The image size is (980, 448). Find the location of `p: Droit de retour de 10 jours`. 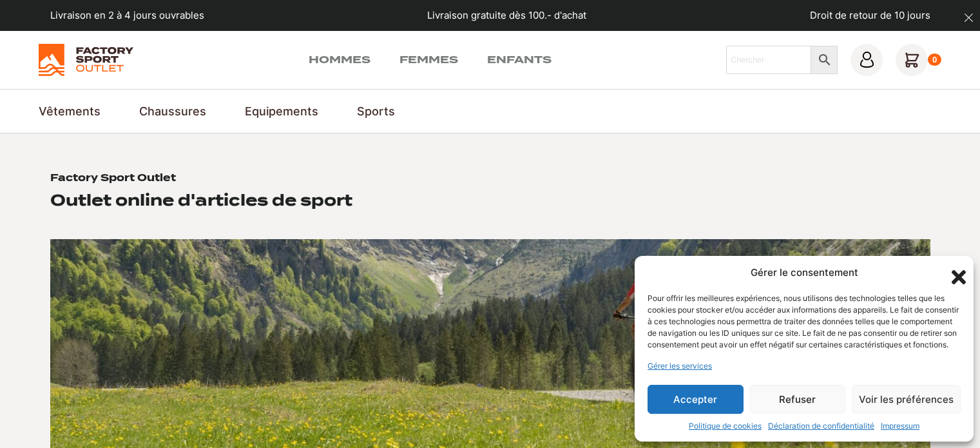

p: Droit de retour de 10 jours is located at coordinates (870, 15).